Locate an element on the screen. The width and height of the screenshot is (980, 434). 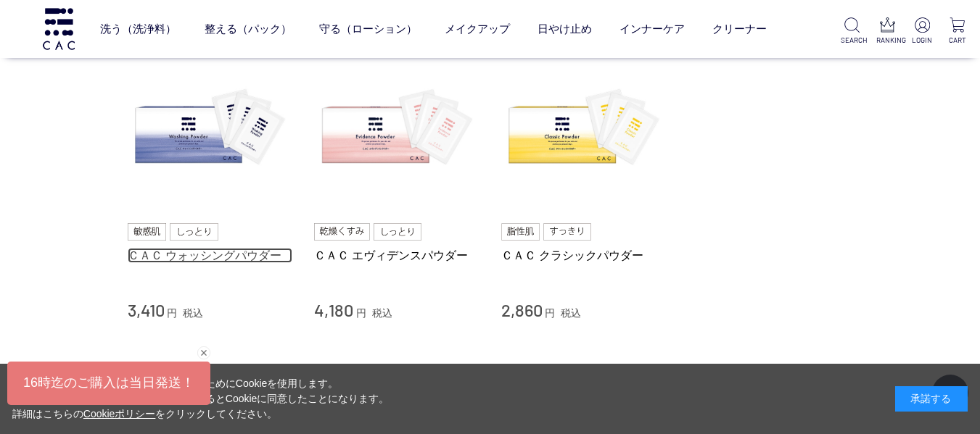
div: 承諾する is located at coordinates (931, 399).